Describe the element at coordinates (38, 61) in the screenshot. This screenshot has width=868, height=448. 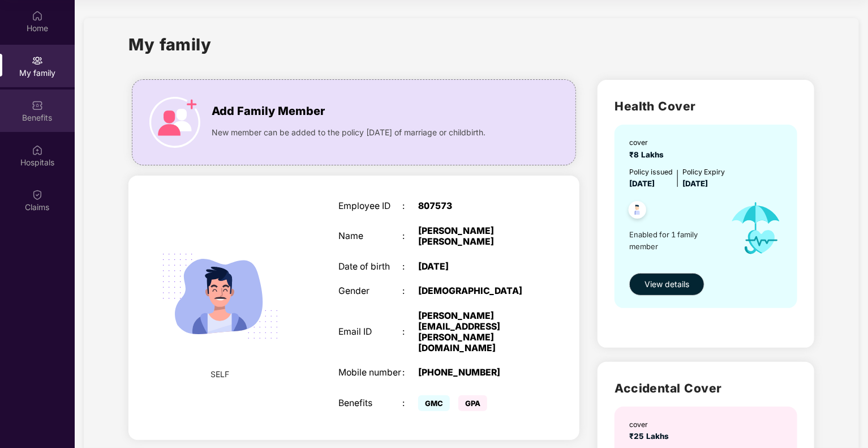
I see `img: svg+xml;base64,PHN2ZyB3aWR0aD0iMjAiIGhlaWdodD0iMjAiIHZpZXdCb3g9IjAgMCAyMCAyMCIgZmlsbD0ibm9uZSIgeG...` at that location.